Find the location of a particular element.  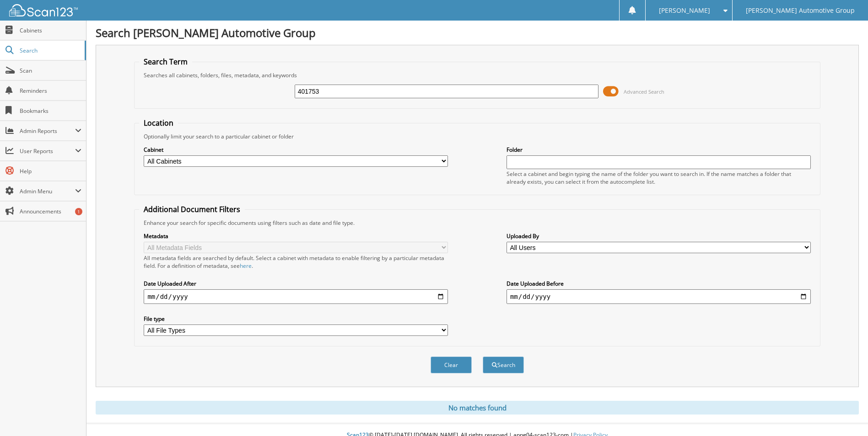

button: Clear is located at coordinates (451, 365).